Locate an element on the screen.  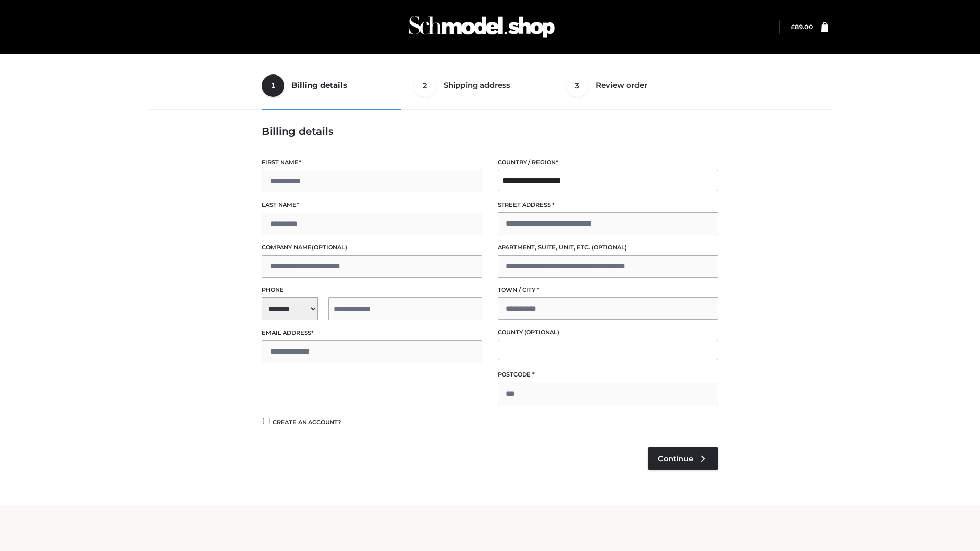
a: Schmodel Admin 964 is located at coordinates (482, 27).